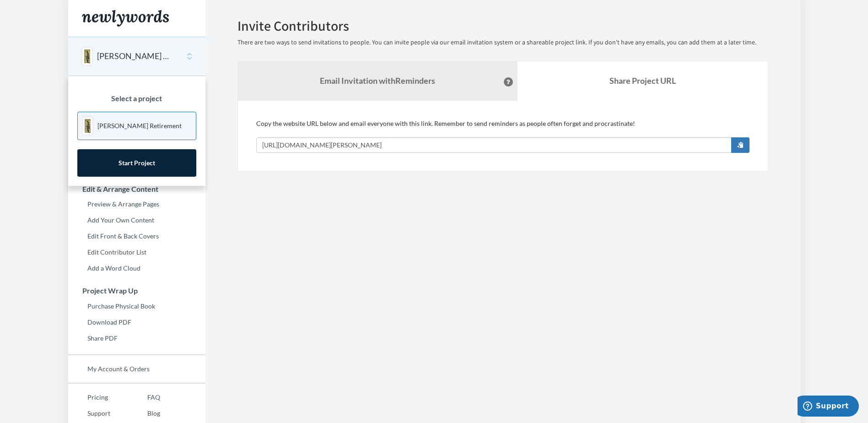  Describe the element at coordinates (137, 189) in the screenshot. I see `h3: Edit & Arrange Content` at that location.